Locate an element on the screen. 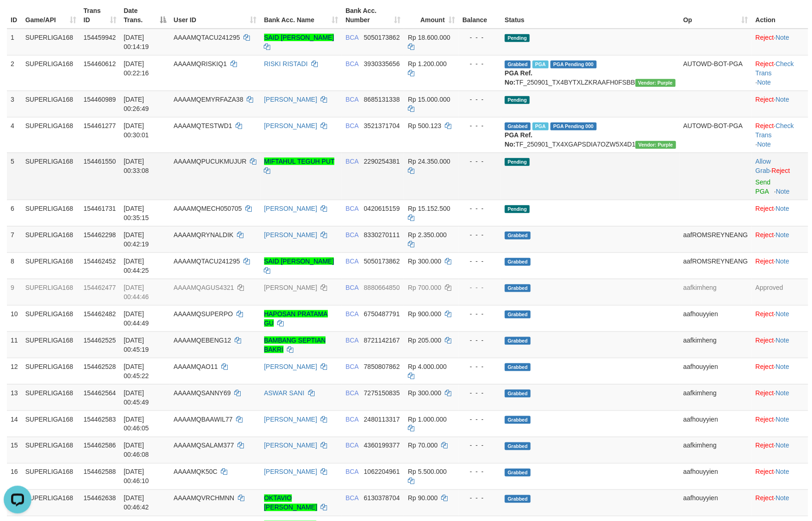 The image size is (812, 521). span: Copy 6130378704 to clipboard is located at coordinates (382, 499).